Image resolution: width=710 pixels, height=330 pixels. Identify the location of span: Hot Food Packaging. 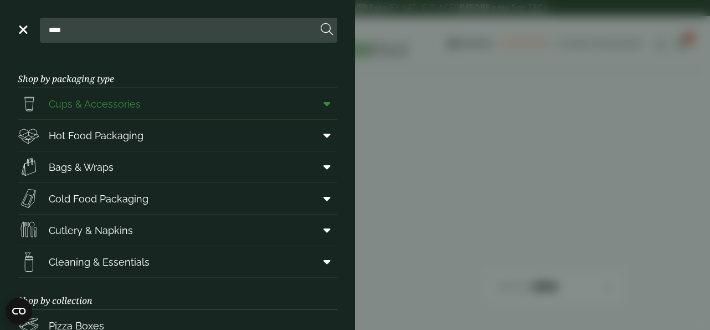
(96, 135).